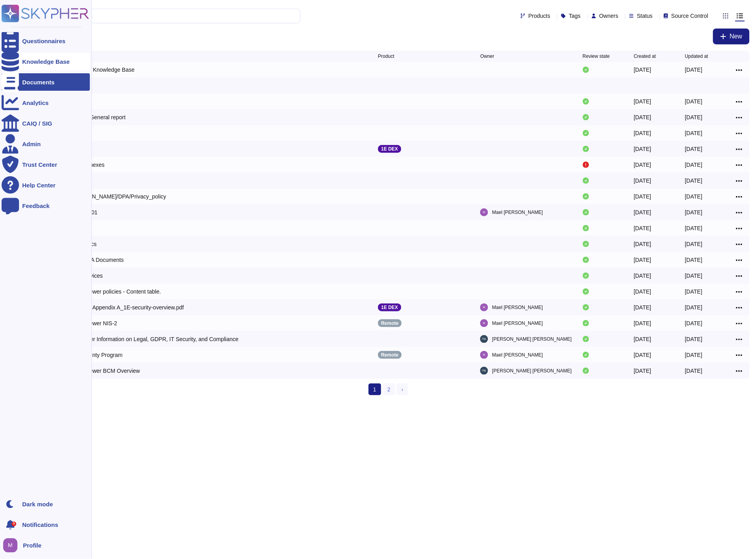  What do you see at coordinates (98, 117) in the screenshot?
I see `div: Annual General report` at bounding box center [98, 117].